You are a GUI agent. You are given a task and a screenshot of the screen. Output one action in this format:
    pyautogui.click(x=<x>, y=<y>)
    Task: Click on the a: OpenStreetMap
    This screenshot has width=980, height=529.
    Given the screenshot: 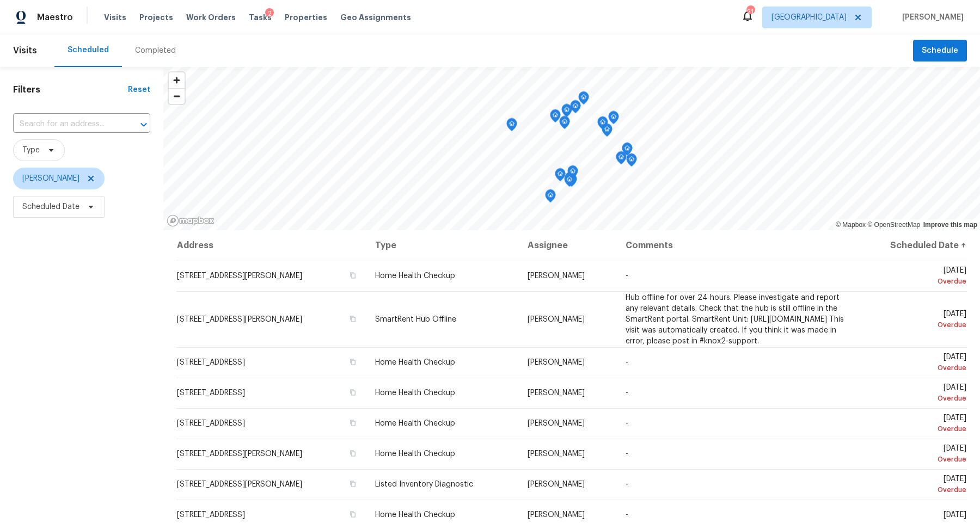 What is the action you would take?
    pyautogui.click(x=894, y=225)
    